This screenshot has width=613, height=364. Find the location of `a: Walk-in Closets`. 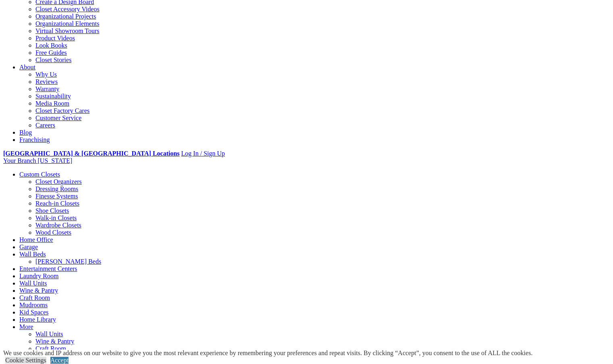

a: Walk-in Closets is located at coordinates (56, 217).